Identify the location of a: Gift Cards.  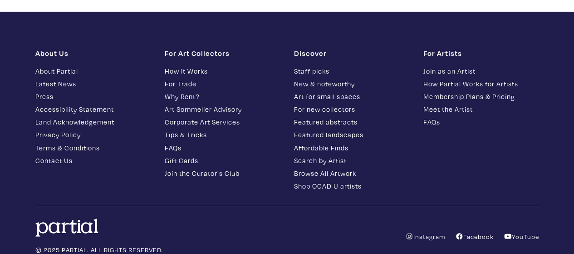
(222, 160).